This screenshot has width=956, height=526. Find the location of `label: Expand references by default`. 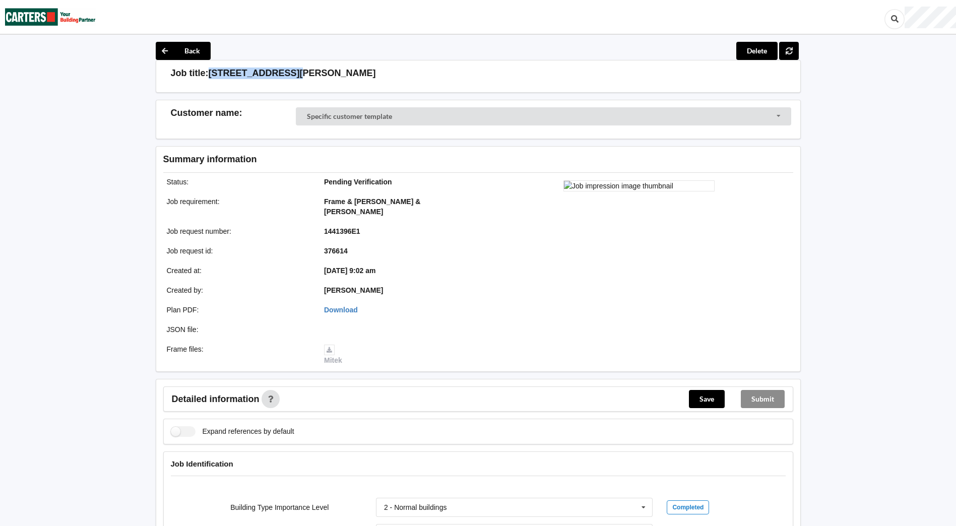

label: Expand references by default is located at coordinates (232, 431).